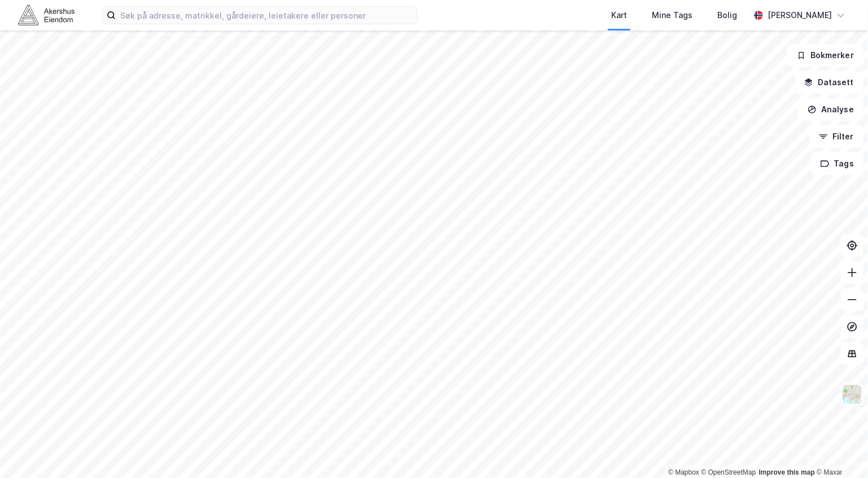  What do you see at coordinates (831, 110) in the screenshot?
I see `button: Analyse` at bounding box center [831, 110].